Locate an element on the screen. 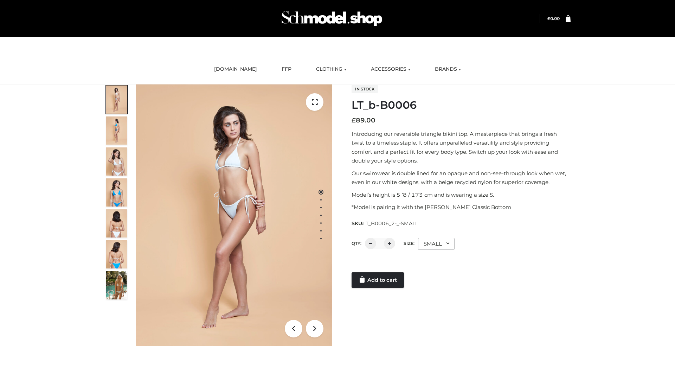 This screenshot has height=380, width=675. a: Schmodel Admin 964 is located at coordinates (332, 18).